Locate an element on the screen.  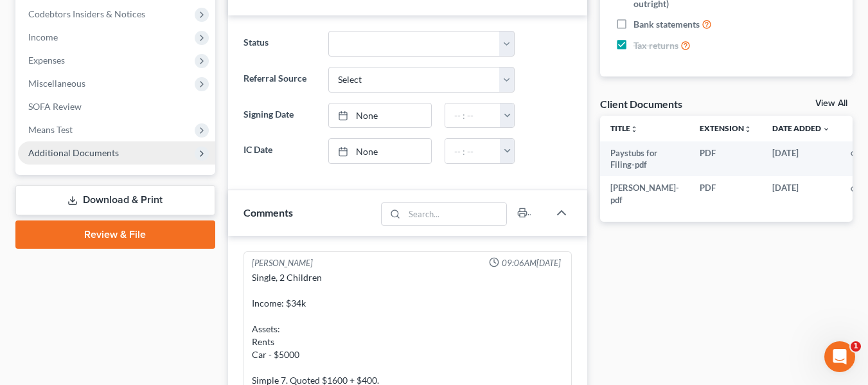
a: Review & File is located at coordinates (115, 235).